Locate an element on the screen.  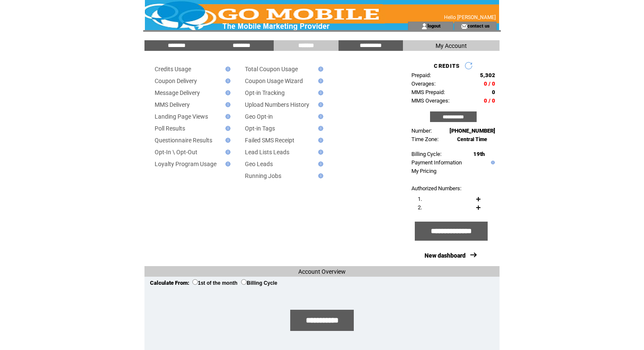
span: Account Overview is located at coordinates (322, 271).